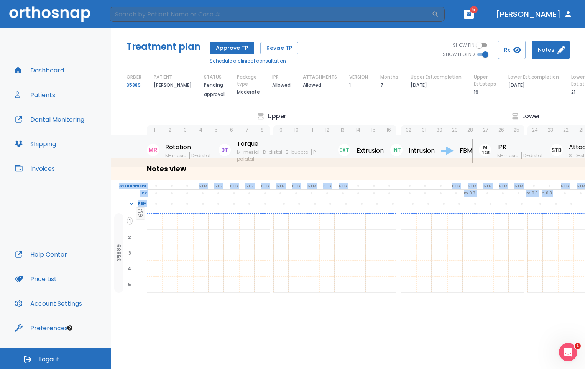  I want to click on p: Package type, so click(249, 81).